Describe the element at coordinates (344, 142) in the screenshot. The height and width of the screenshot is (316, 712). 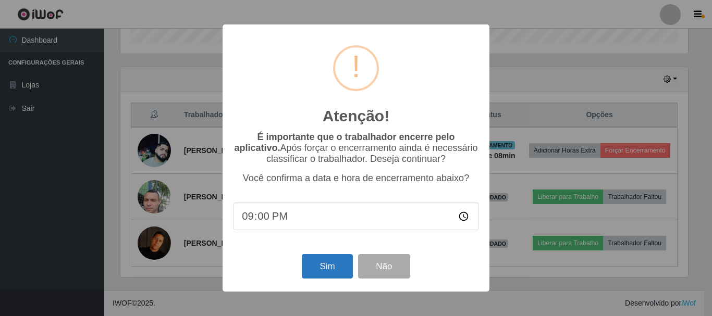
I see `b: É importante que o trabalhador encerre pelo aplicativo.` at that location.